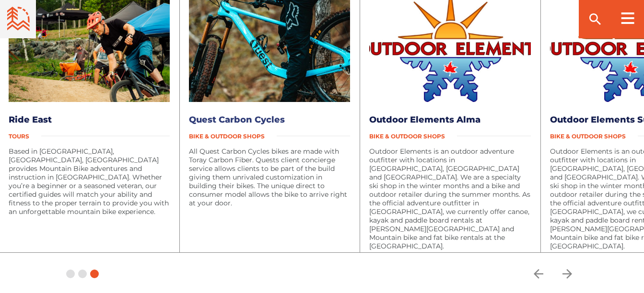 The height and width of the screenshot is (293, 644). I want to click on a: Ride East, so click(30, 120).